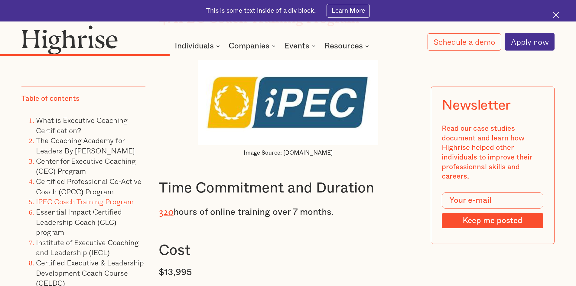  I want to click on a: Learn More, so click(348, 11).